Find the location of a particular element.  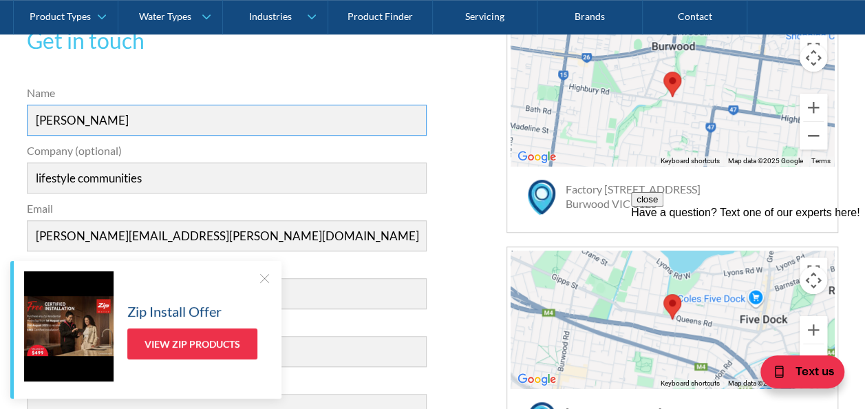

label: Phone is located at coordinates (227, 266).